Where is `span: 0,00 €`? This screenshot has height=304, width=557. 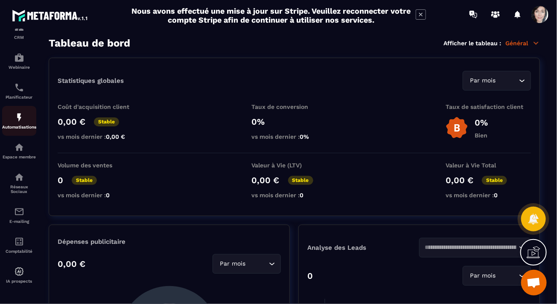 span: 0,00 € is located at coordinates (115, 137).